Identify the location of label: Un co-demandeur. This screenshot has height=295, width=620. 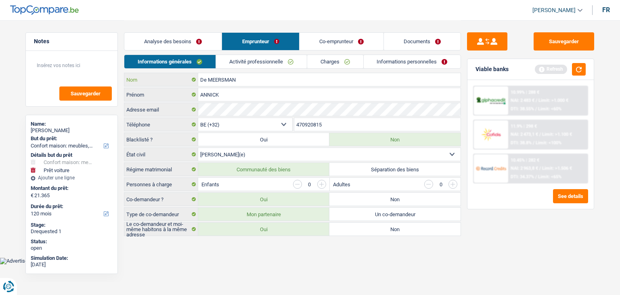
(395, 214).